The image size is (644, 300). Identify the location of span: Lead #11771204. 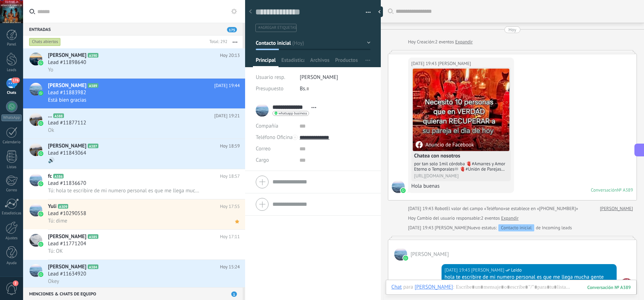
(67, 244).